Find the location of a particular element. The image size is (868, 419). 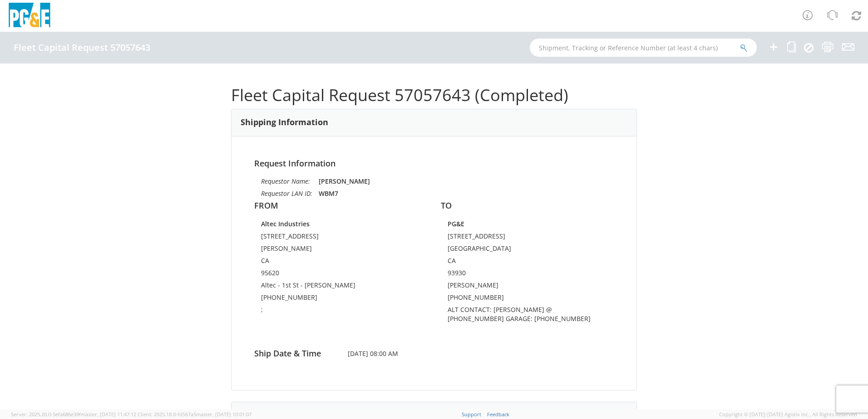

h4: FROM is located at coordinates (341, 206).